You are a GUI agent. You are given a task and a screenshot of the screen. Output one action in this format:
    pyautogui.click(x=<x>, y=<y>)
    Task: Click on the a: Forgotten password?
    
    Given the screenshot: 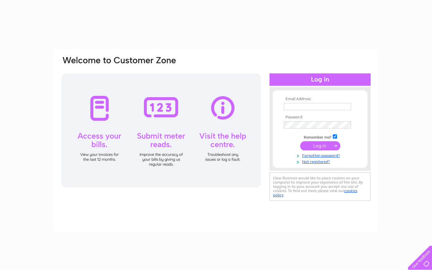 What is the action you would take?
    pyautogui.click(x=321, y=155)
    